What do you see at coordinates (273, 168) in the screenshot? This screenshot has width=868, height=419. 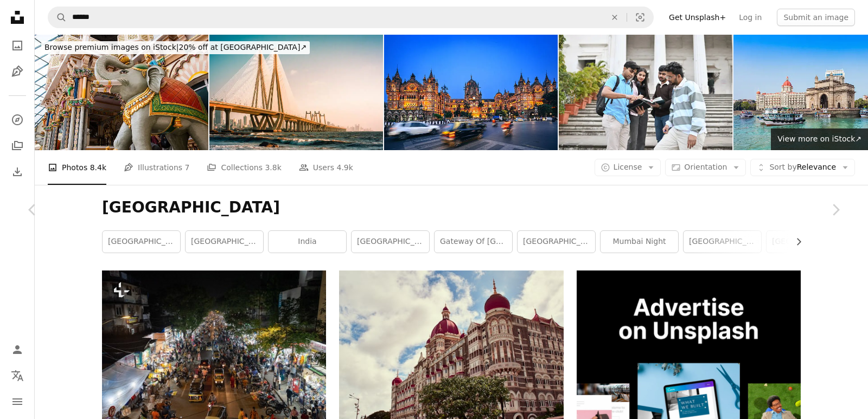 I see `span: 3.8k` at bounding box center [273, 168].